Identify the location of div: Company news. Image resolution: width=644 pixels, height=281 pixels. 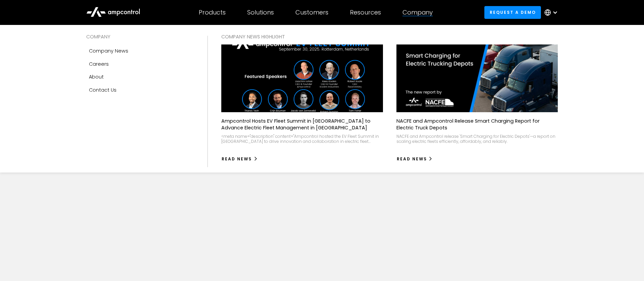
(108, 51).